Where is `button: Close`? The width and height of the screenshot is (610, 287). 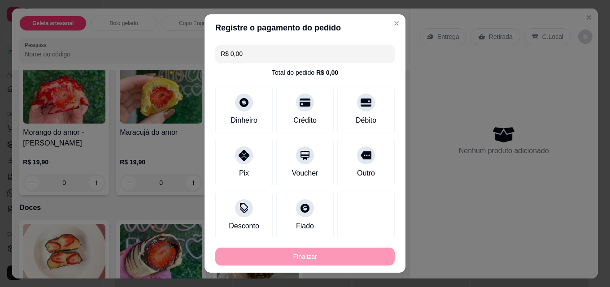
button: Close is located at coordinates (396, 23).